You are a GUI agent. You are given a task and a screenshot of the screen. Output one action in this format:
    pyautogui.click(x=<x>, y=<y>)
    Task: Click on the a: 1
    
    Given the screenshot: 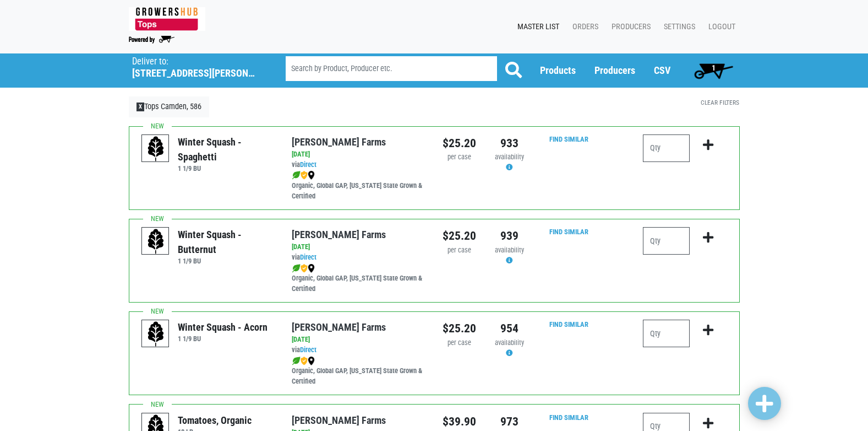 What is the action you would take?
    pyautogui.click(x=713, y=71)
    